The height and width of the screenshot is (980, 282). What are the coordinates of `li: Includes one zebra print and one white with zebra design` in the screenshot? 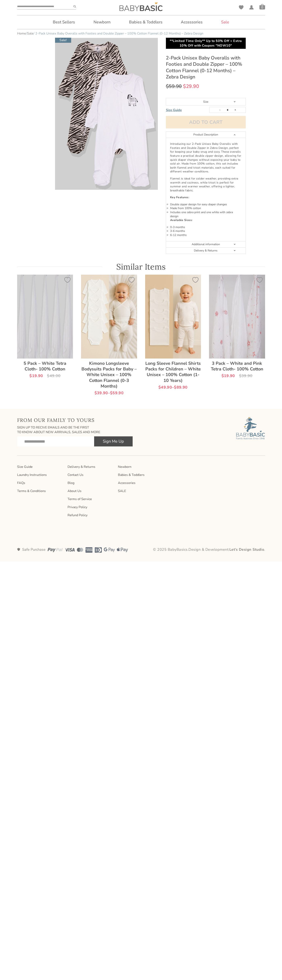 It's located at (206, 214).